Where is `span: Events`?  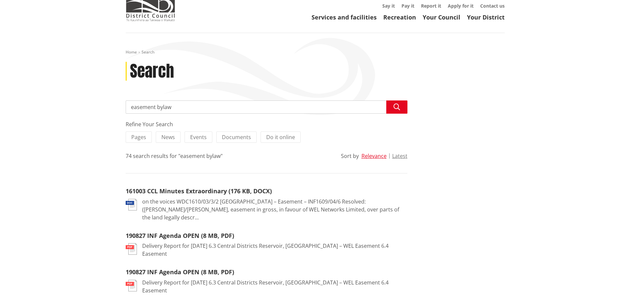 span: Events is located at coordinates (198, 137).